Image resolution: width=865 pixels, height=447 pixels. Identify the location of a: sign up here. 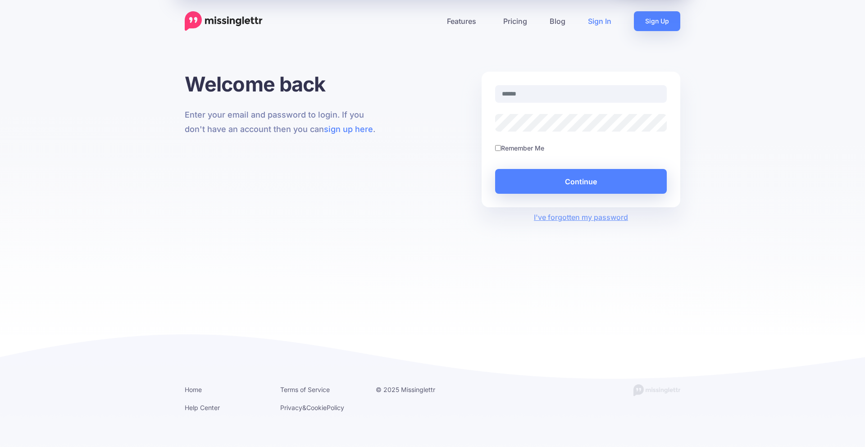
(348, 129).